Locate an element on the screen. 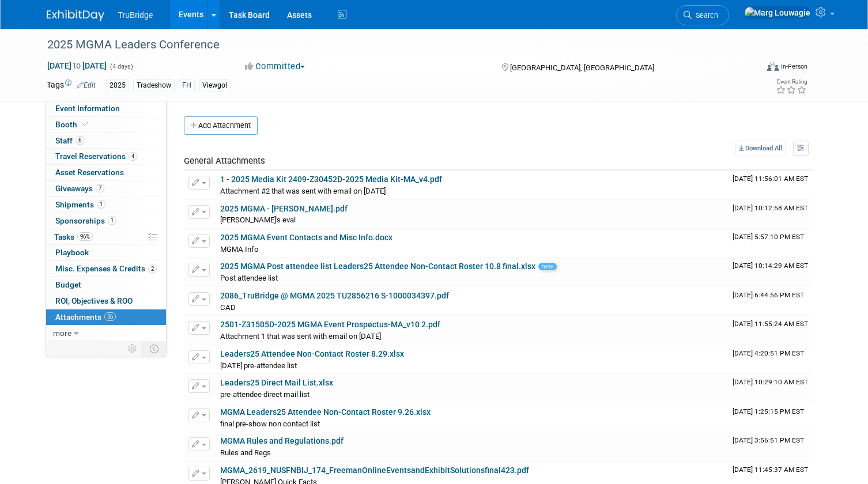  span: 36 is located at coordinates (110, 316).